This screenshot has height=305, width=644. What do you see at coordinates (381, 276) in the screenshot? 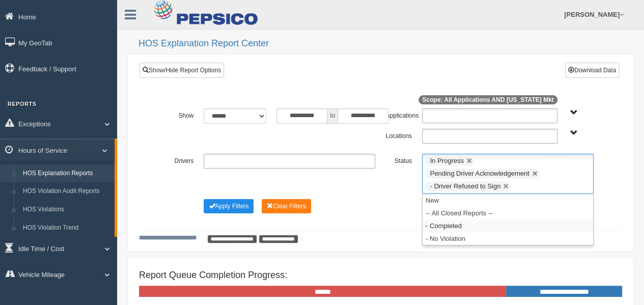
I see `h4: Report Queue Completion Progress:` at bounding box center [381, 276].